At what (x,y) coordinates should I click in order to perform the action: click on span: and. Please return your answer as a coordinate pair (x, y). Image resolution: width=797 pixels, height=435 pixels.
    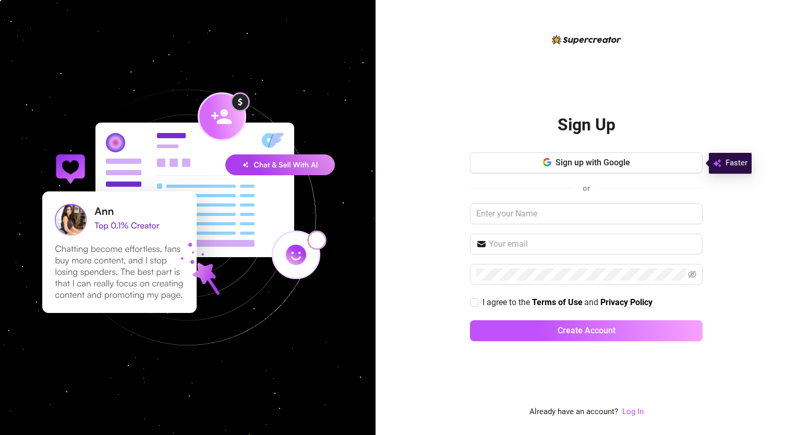
    Looking at the image, I should click on (592, 302).